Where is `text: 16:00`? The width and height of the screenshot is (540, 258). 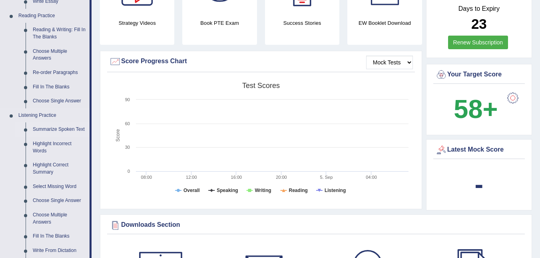 text: 16:00 is located at coordinates (237, 177).